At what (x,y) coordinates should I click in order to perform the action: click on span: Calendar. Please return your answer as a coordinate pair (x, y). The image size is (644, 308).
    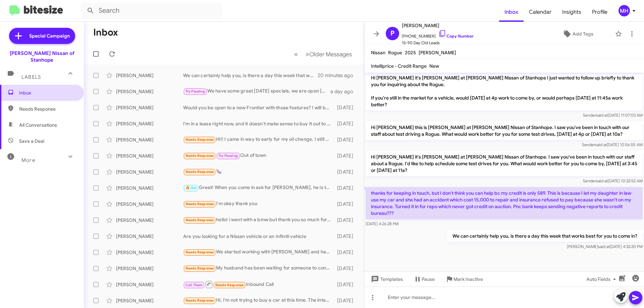
    Looking at the image, I should click on (540, 12).